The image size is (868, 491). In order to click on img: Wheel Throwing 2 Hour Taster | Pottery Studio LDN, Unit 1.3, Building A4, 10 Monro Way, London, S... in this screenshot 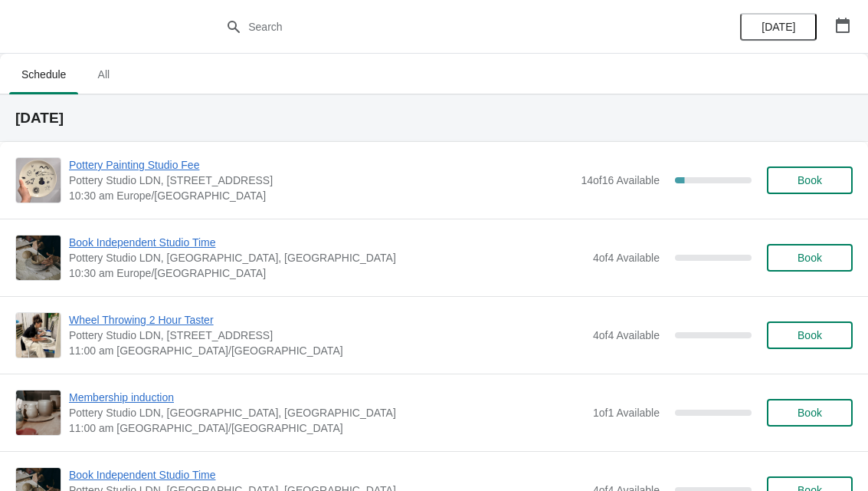, I will do `click(38, 335)`.